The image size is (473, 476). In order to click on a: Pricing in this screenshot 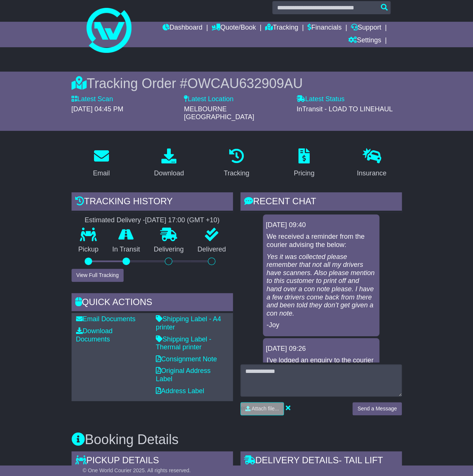, I will do `click(304, 163)`.